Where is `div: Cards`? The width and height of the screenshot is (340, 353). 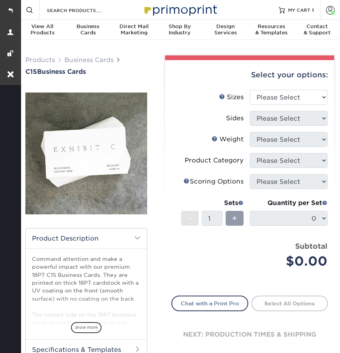
div: Cards is located at coordinates (88, 30).